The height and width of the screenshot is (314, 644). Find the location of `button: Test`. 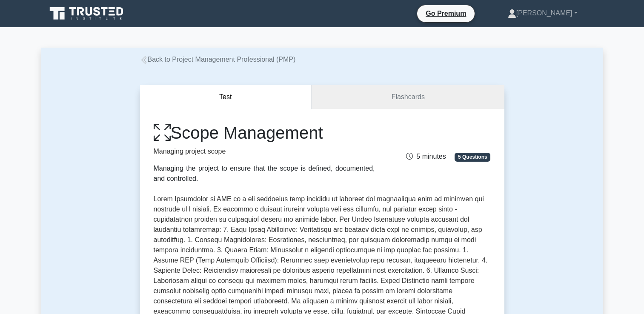

button: Test is located at coordinates (226, 97).